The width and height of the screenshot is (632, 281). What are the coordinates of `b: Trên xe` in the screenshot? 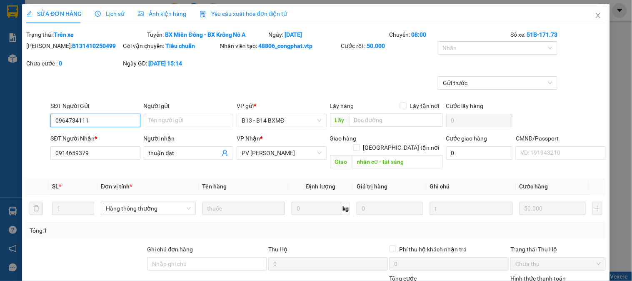 It's located at (64, 35).